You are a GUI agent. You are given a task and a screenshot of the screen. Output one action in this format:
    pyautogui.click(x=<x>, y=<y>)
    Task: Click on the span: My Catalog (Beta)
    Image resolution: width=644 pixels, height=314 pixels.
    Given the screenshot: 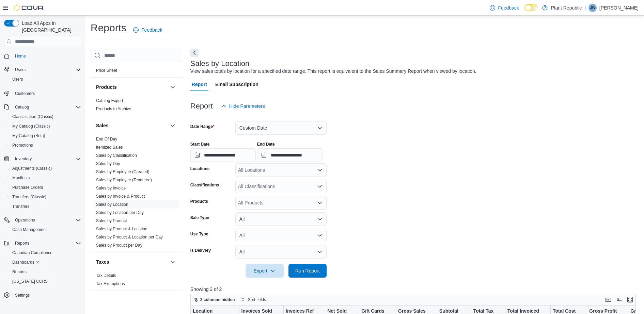 What is the action you would take?
    pyautogui.click(x=45, y=136)
    